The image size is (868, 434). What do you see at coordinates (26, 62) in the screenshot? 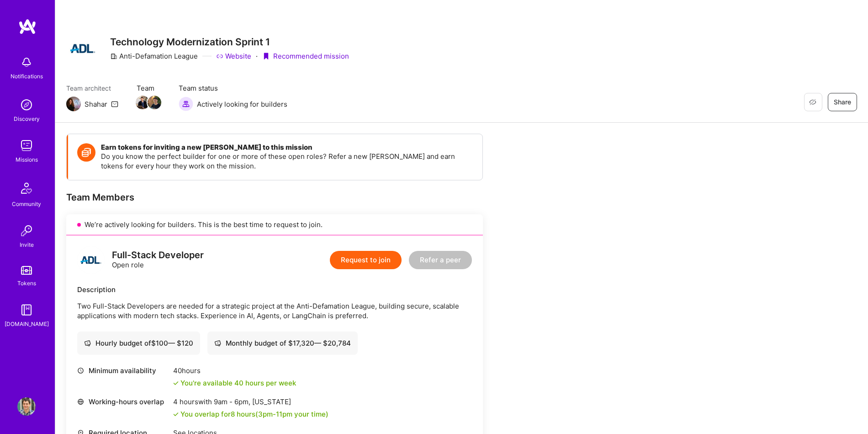
I see `img: bell` at bounding box center [26, 62].